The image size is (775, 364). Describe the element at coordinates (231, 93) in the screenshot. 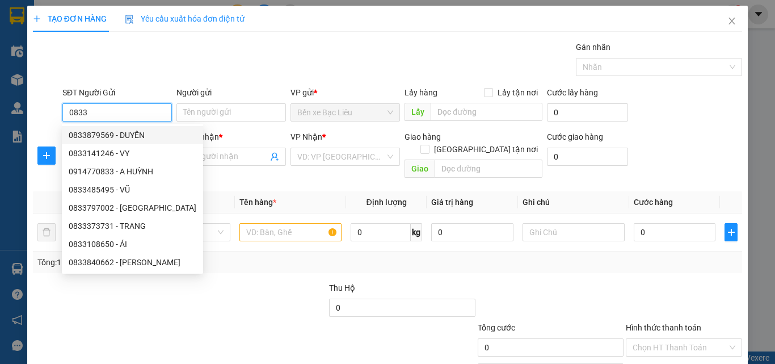

I see `div: Người gửi` at that location.